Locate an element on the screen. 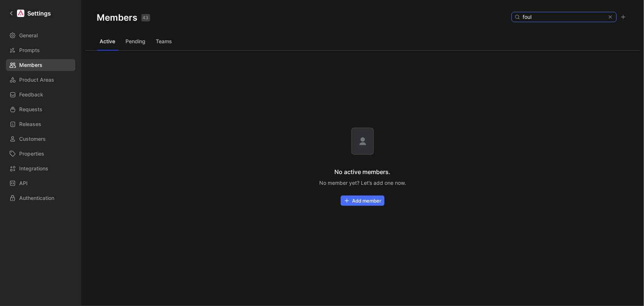 Image resolution: width=644 pixels, height=306 pixels. a: Requests is located at coordinates (40, 109).